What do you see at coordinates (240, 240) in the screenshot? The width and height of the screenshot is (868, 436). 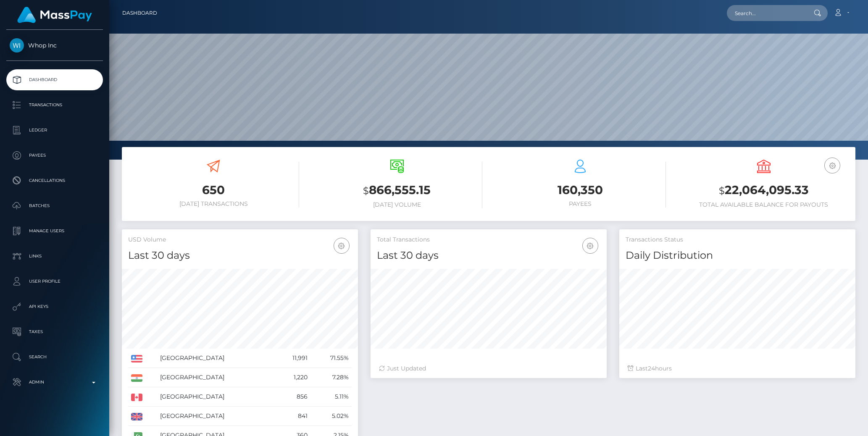 I see `h5: USD Volume` at bounding box center [240, 240].